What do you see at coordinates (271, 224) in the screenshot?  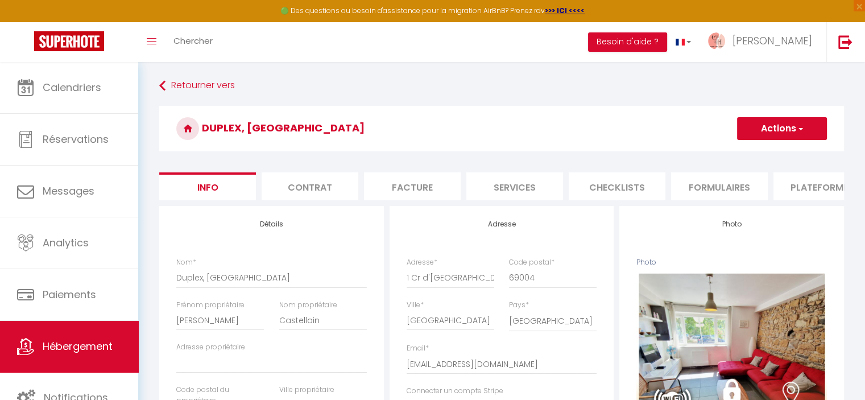 I see `h4: Détails` at bounding box center [271, 224].